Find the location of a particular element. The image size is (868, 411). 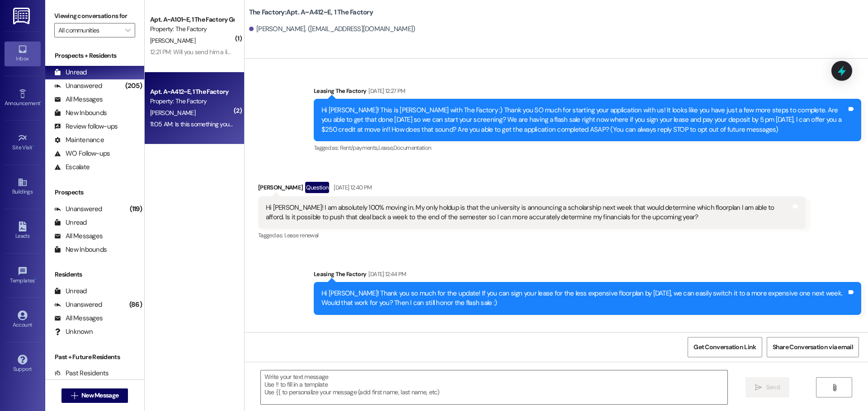

span: Lease renewal is located at coordinates (301, 235).